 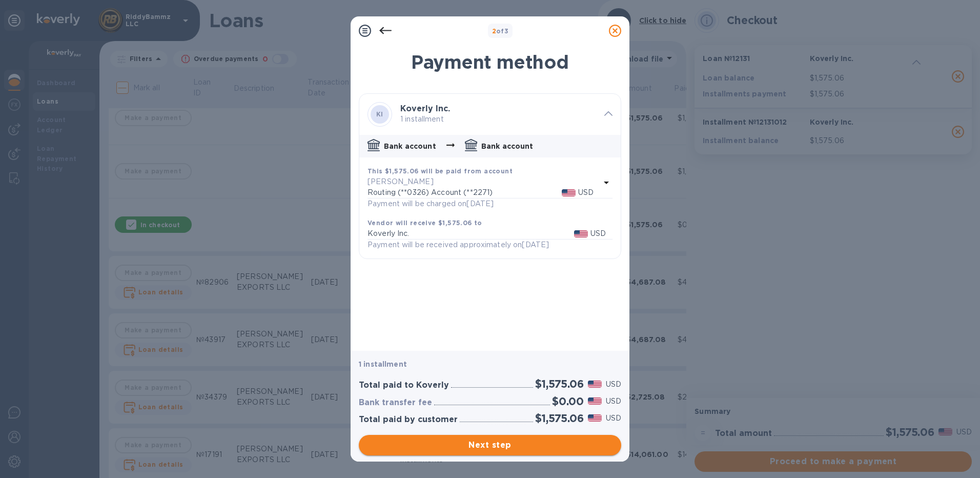 I want to click on span: Next step, so click(x=490, y=445).